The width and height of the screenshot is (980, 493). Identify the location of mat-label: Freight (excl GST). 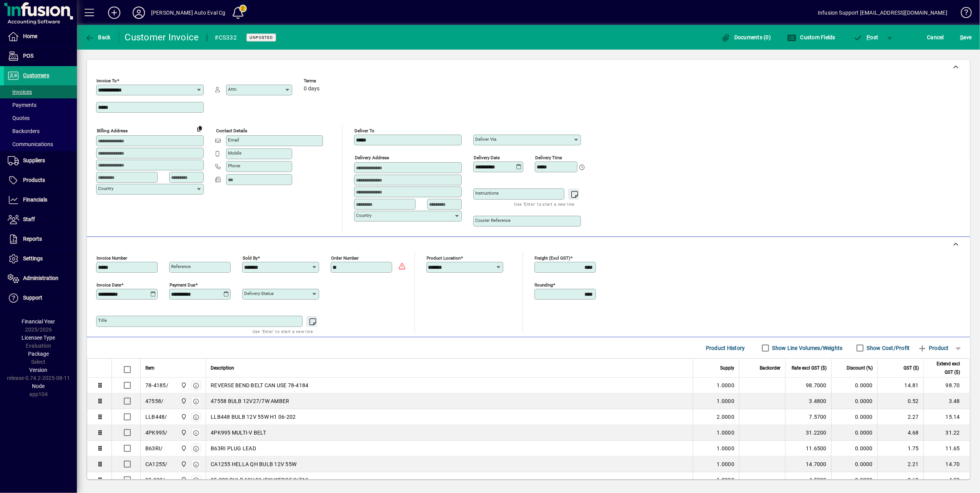
(552, 259).